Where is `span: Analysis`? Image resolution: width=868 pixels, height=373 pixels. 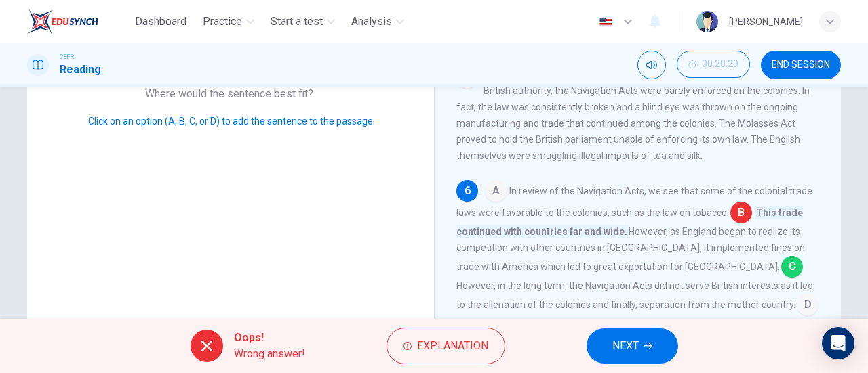
span: Analysis is located at coordinates (372, 22).